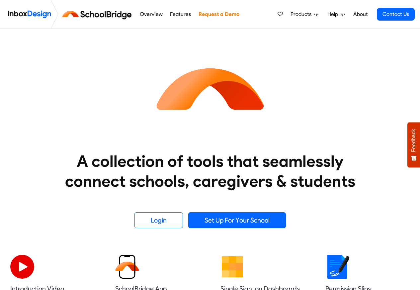 Image resolution: width=420 pixels, height=290 pixels. Describe the element at coordinates (304, 14) in the screenshot. I see `a: Products` at that location.